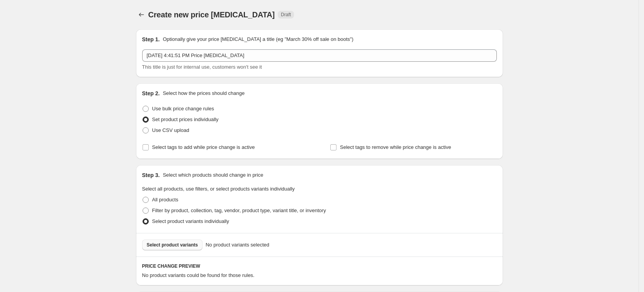  What do you see at coordinates (320, 267) in the screenshot?
I see `h6: PRICE CHANGE PREVIEW` at bounding box center [320, 267].